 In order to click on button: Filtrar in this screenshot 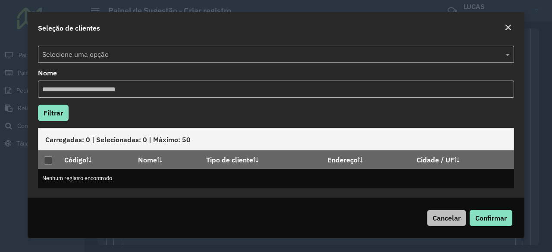, I will do `click(53, 113)`.